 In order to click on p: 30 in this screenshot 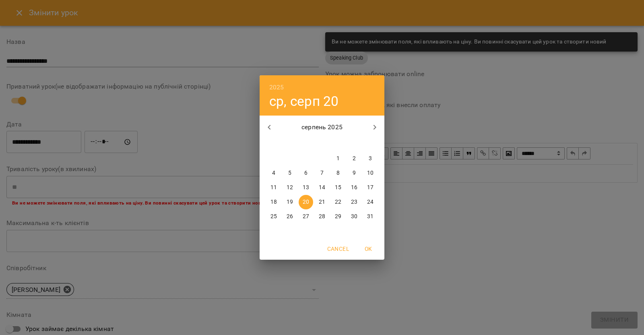, I will do `click(354, 217)`.